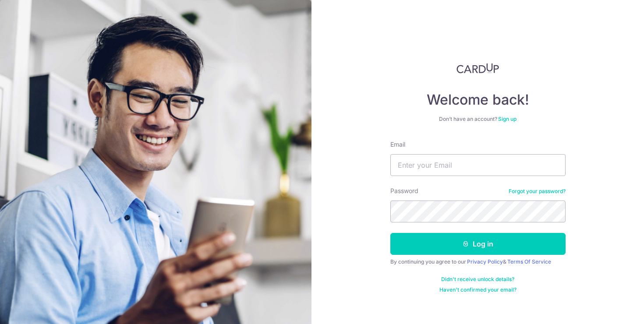  What do you see at coordinates (478, 244) in the screenshot?
I see `button: Log in` at bounding box center [478, 244].